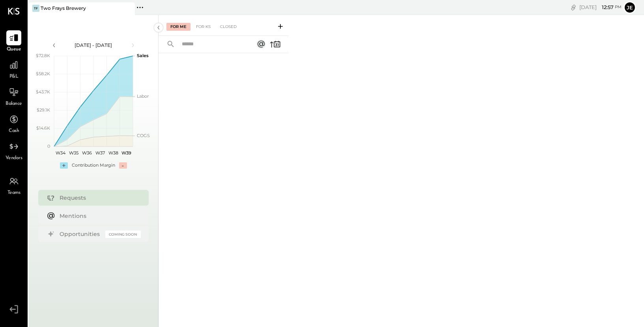 This screenshot has width=644, height=327. What do you see at coordinates (13, 185) in the screenshot?
I see `a: Teams` at bounding box center [13, 185].